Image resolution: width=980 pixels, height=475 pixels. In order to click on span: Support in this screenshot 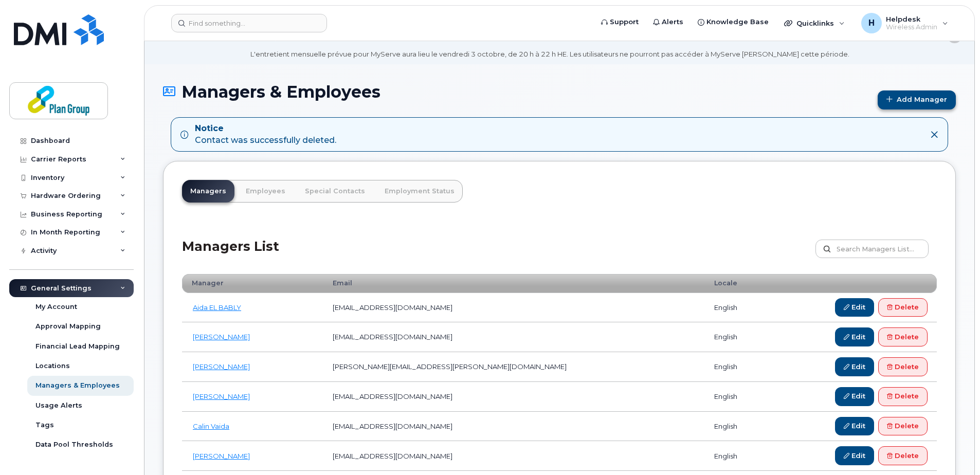, I will do `click(624, 22)`.